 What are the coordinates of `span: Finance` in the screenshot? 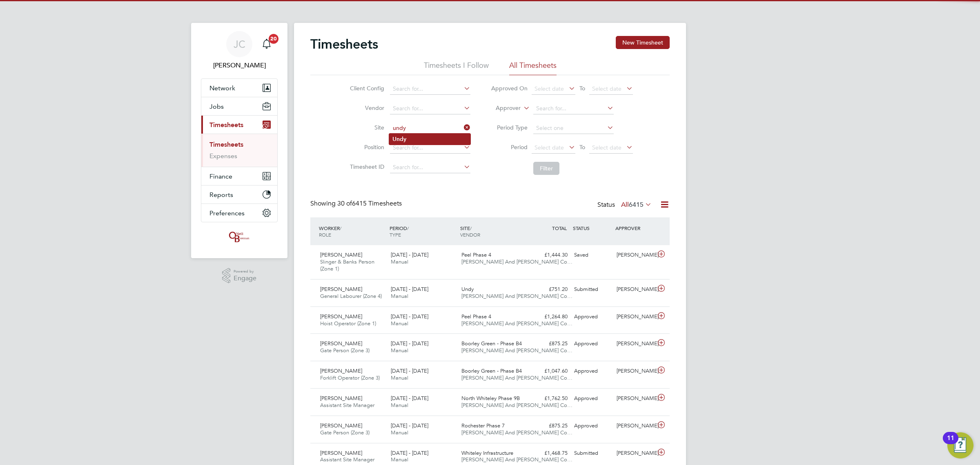 It's located at (221, 176).